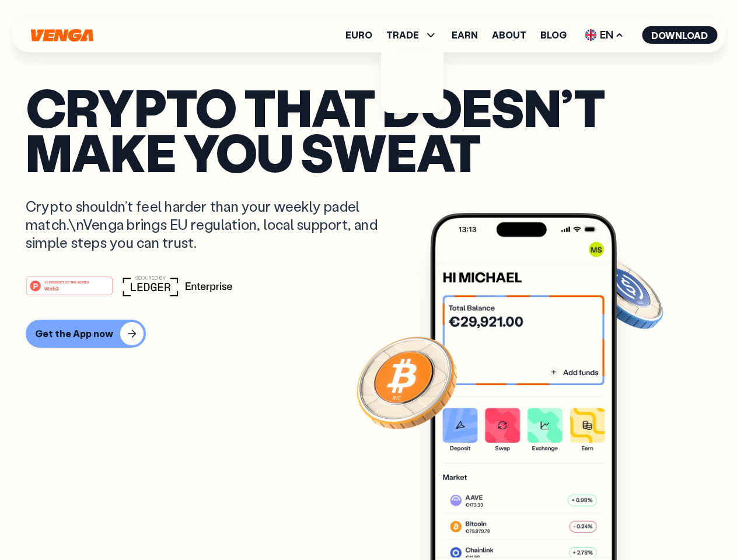  What do you see at coordinates (590, 35) in the screenshot?
I see `img: flag-uk` at bounding box center [590, 35].